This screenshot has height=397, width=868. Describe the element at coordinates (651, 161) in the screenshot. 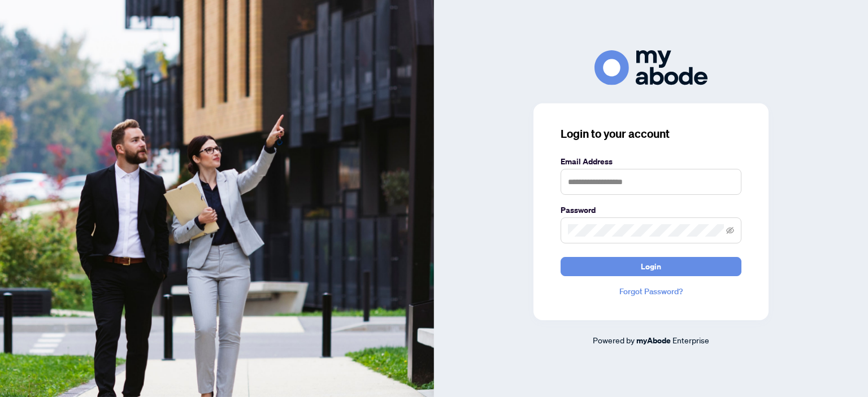

I see `label: Email Address` at that location.